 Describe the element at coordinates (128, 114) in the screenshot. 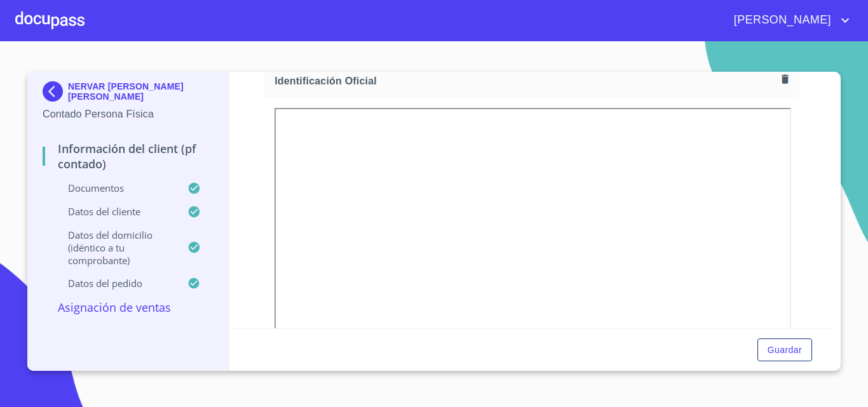

I see `p: Contado Persona Física` at that location.